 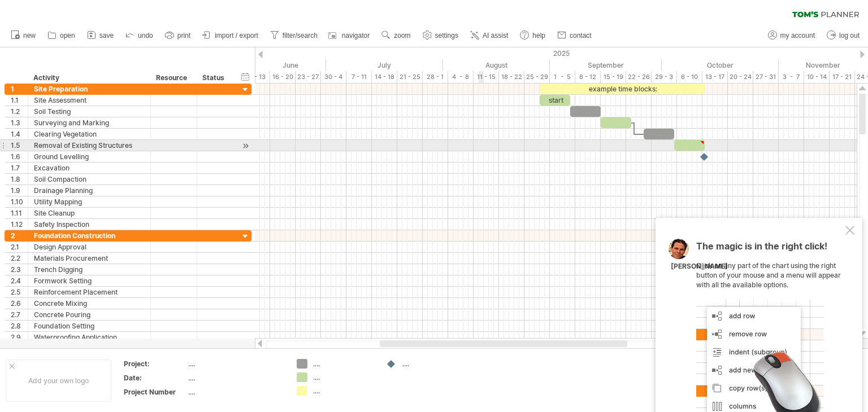 What do you see at coordinates (67, 35) in the screenshot?
I see `span: open` at bounding box center [67, 35].